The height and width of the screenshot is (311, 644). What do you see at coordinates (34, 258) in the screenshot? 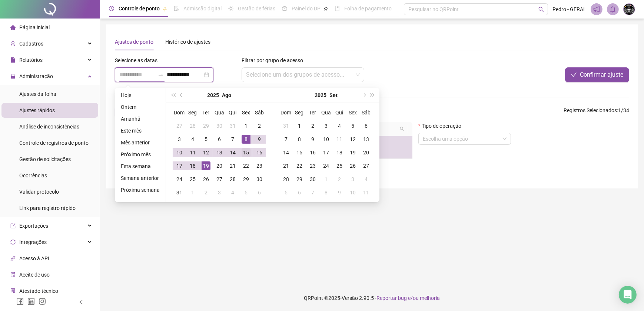
I see `span: Acesso à API` at bounding box center [34, 258].